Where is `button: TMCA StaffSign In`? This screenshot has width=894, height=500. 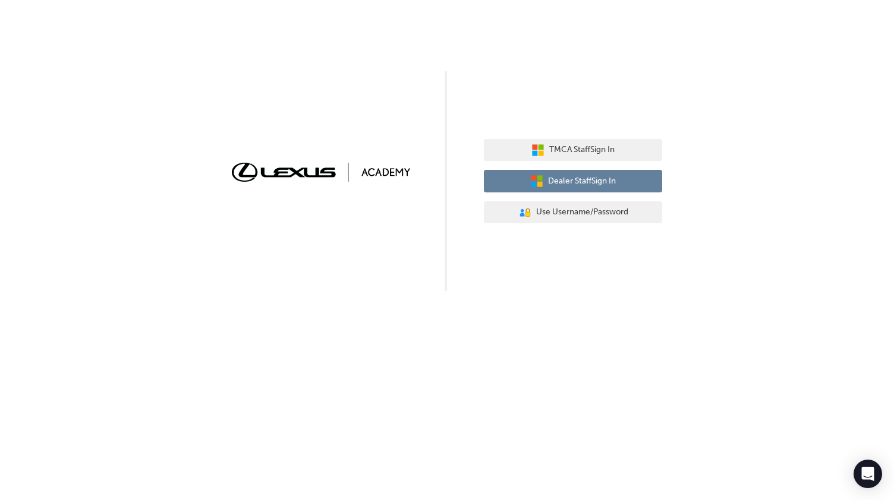
button: TMCA StaffSign In is located at coordinates (573, 150).